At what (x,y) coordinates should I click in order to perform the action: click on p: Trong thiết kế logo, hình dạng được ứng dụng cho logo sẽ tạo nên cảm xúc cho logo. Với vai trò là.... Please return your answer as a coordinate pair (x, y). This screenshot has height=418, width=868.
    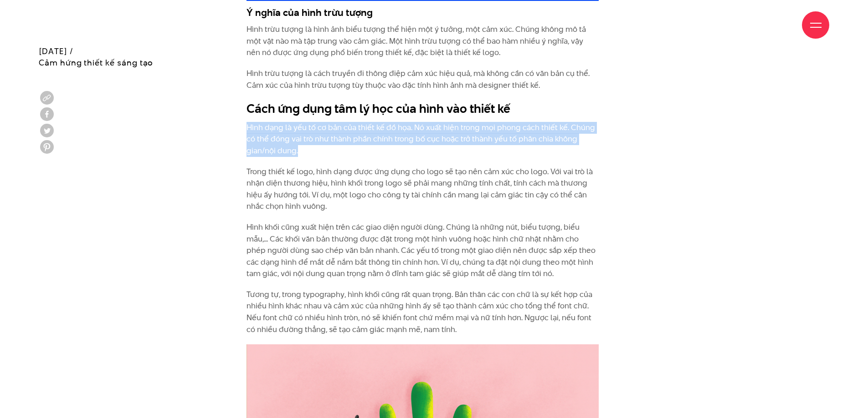
    Looking at the image, I should click on (422, 189).